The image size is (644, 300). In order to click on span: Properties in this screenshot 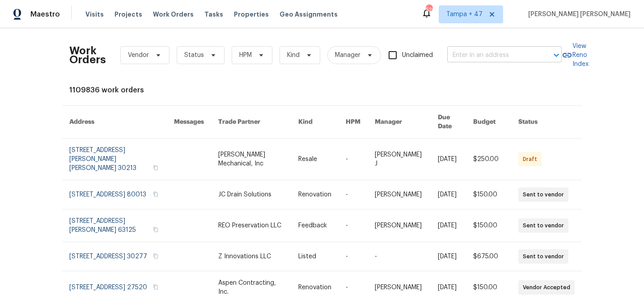, I will do `click(252, 14)`.